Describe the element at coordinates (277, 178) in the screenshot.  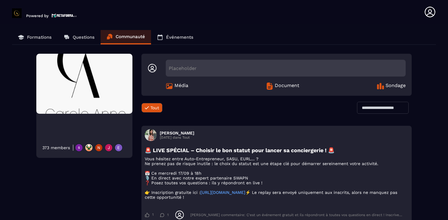
I see `p: Vous hésitez entre Auto-Entrepreneur, SASU, EURL… ? Ne prenez pas de risque inutile : le choix du...` at that location.